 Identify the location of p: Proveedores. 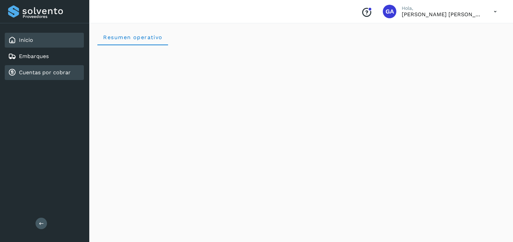
(52, 17).